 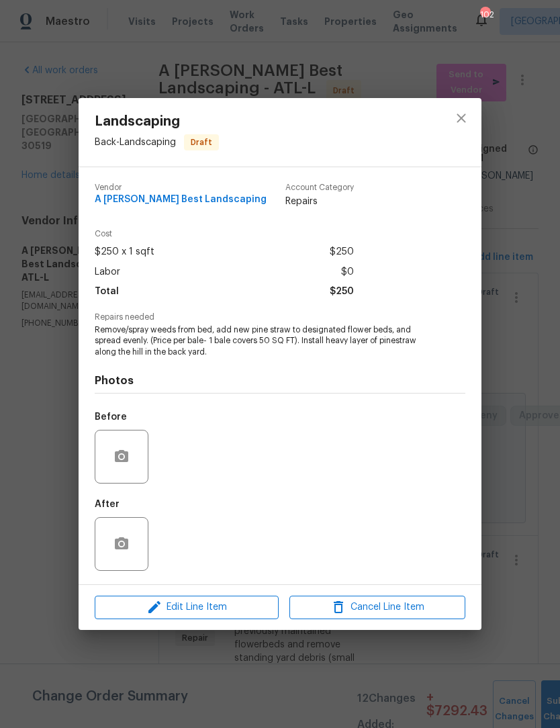 What do you see at coordinates (319, 202) in the screenshot?
I see `span: Repairs` at bounding box center [319, 202].